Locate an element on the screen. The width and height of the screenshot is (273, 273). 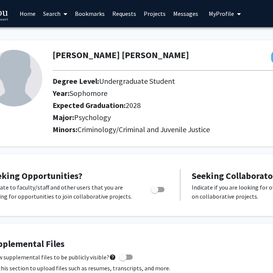
a: Bookmarks is located at coordinates (89, 14).